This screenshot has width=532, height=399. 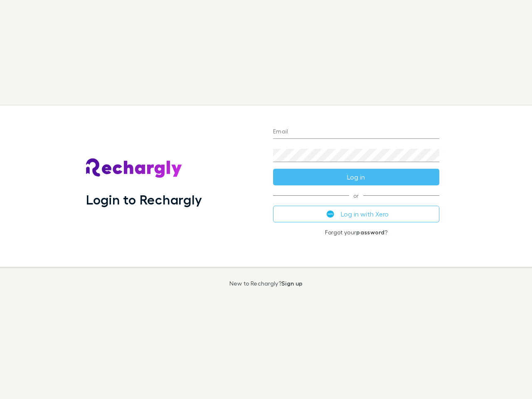 What do you see at coordinates (134, 169) in the screenshot?
I see `img: Rechargly's Logo` at bounding box center [134, 169].